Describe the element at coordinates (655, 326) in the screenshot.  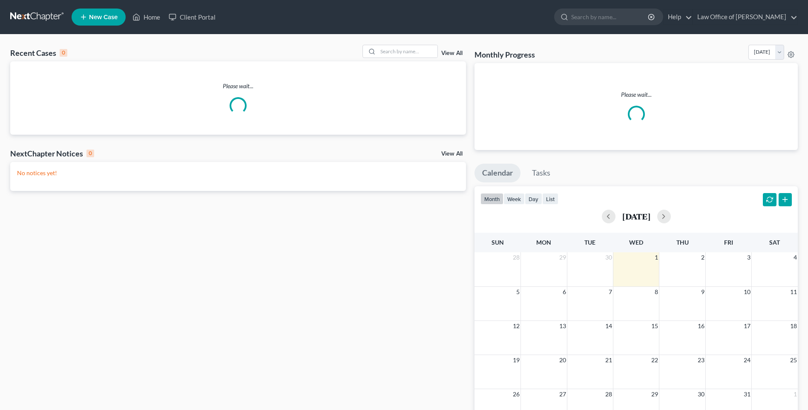
I see `span: 15` at that location.